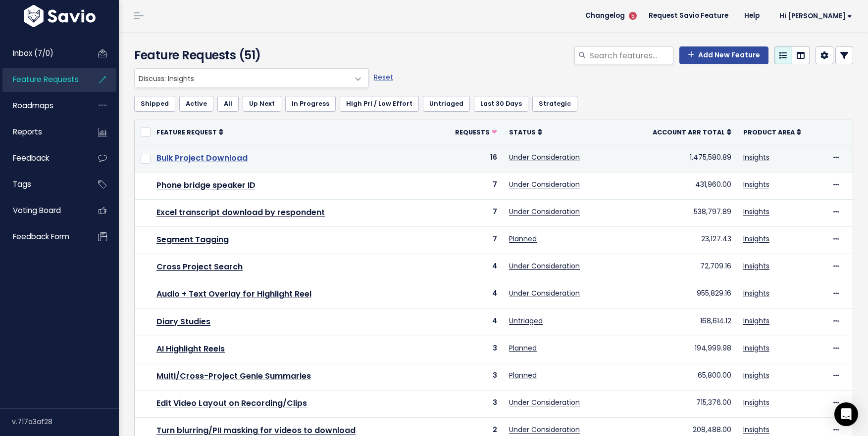  Describe the element at coordinates (241, 212) in the screenshot. I see `a: Excel transcript download by respondent` at that location.